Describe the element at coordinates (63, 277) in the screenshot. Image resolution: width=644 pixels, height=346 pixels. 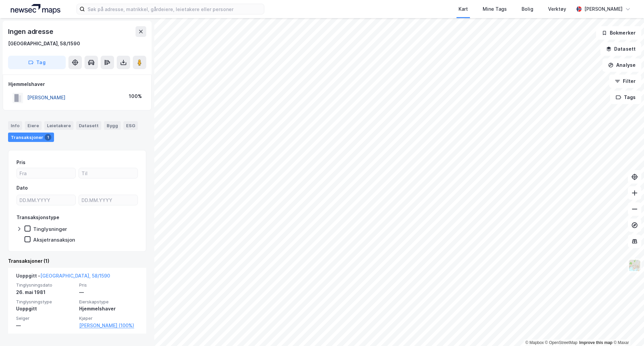
I see `div: Uoppgitt -` at that location.